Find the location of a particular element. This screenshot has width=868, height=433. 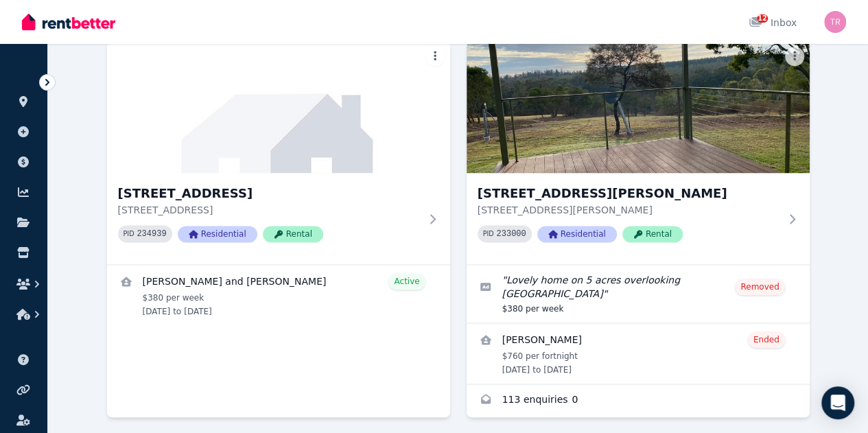

img: RentBetter is located at coordinates (69, 22).